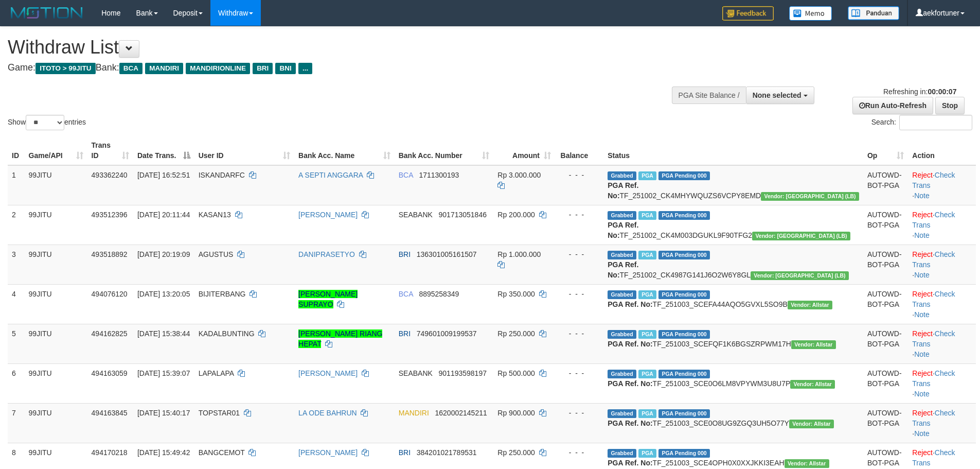  What do you see at coordinates (439, 175) in the screenshot?
I see `span: Copy 1711300193 to clipboard` at bounding box center [439, 175].